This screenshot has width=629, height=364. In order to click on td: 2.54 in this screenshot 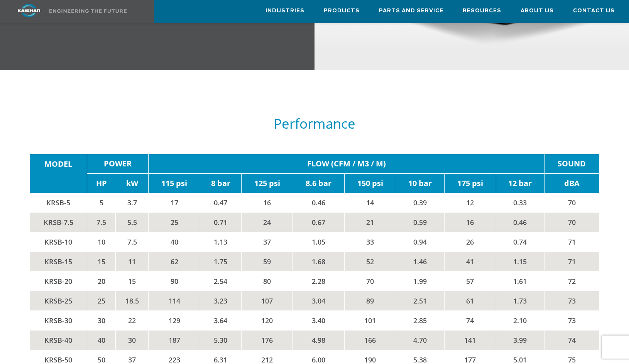, I will do `click(220, 281)`.